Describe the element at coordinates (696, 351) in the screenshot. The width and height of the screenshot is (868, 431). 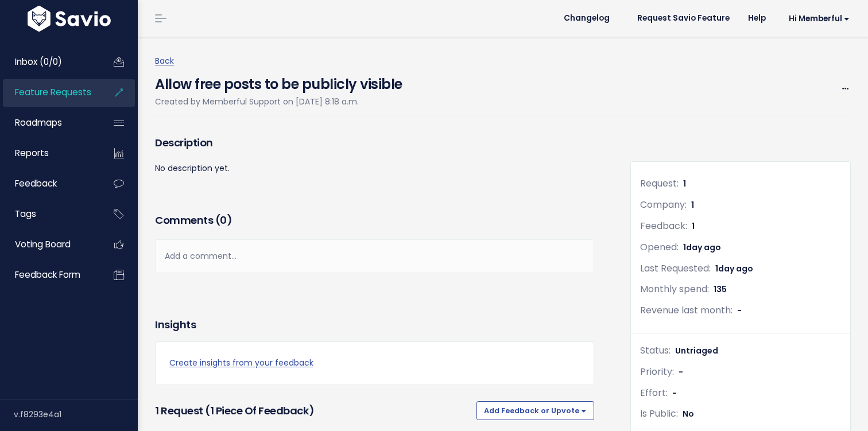
I see `span: Untriaged` at that location.